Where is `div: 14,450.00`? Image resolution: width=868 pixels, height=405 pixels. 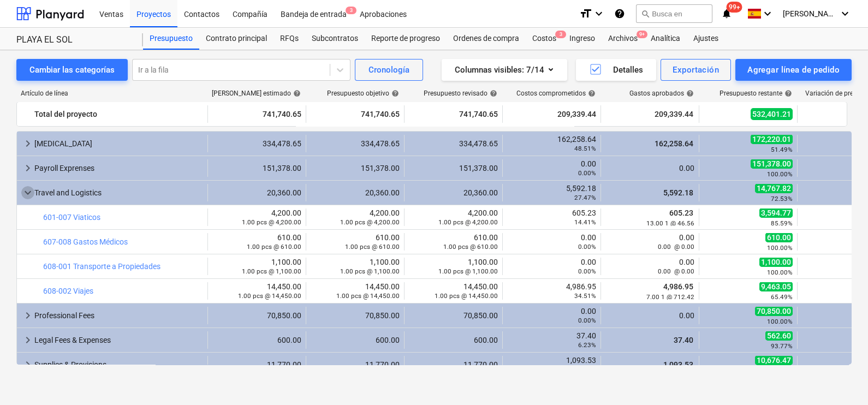
div: 14,450.00 is located at coordinates (355, 291).